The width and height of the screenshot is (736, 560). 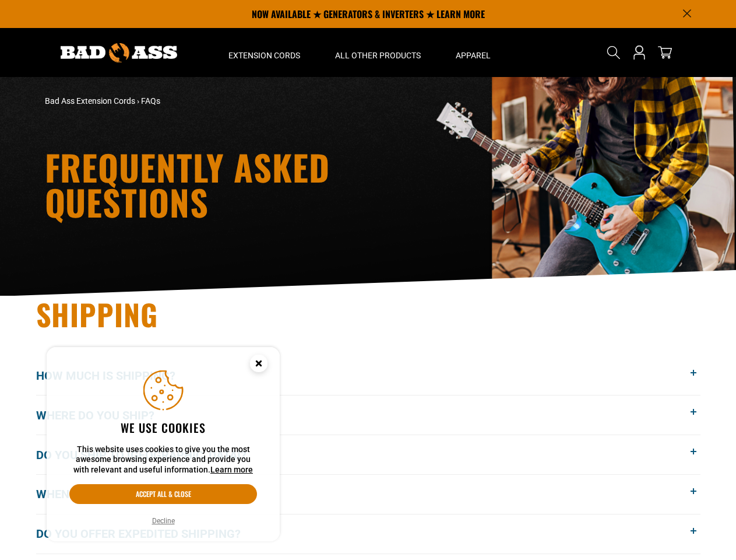 I want to click on button: How much is shipping?, so click(x=368, y=375).